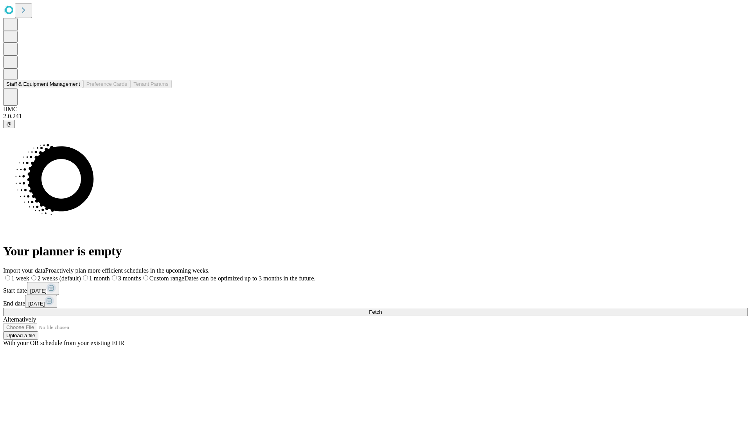 This screenshot has width=751, height=423. I want to click on input: 1 month, so click(85, 277).